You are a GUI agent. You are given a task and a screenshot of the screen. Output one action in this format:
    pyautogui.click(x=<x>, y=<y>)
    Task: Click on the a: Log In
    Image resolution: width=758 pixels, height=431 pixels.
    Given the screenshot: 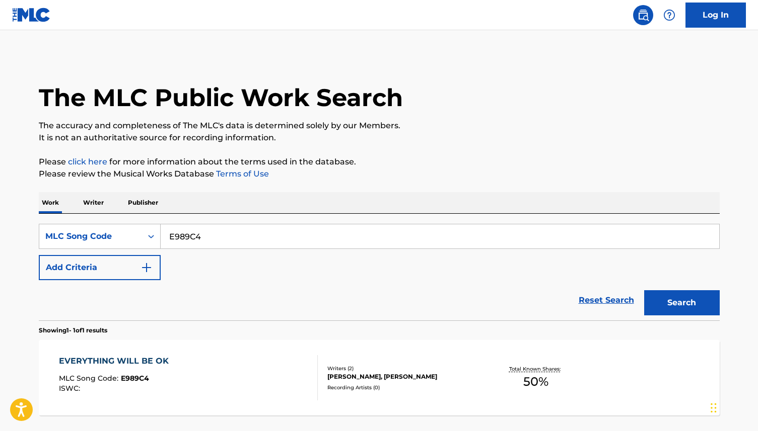 What is the action you would take?
    pyautogui.click(x=715, y=15)
    